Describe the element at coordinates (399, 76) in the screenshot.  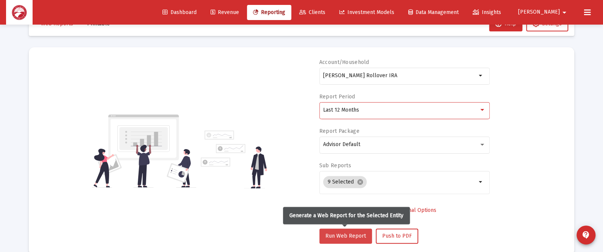
I see `input: Search or select an account or household` at that location.